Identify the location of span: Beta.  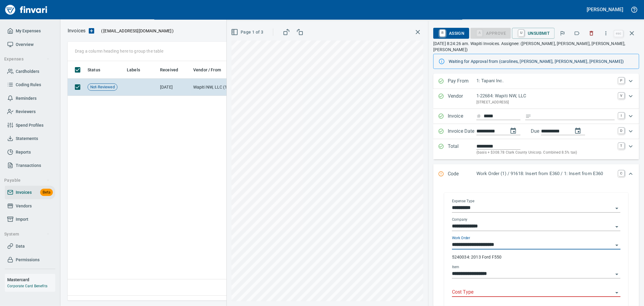
(46, 192).